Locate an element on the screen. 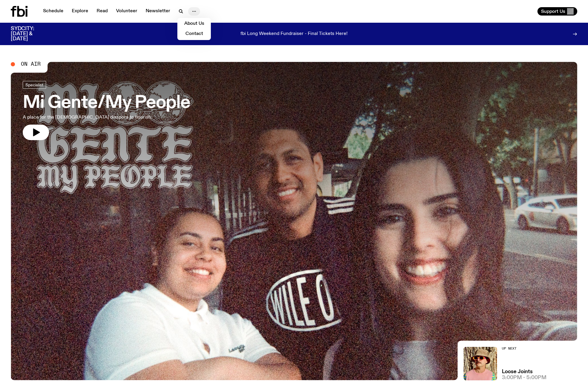  a: Specialist is located at coordinates (34, 84).